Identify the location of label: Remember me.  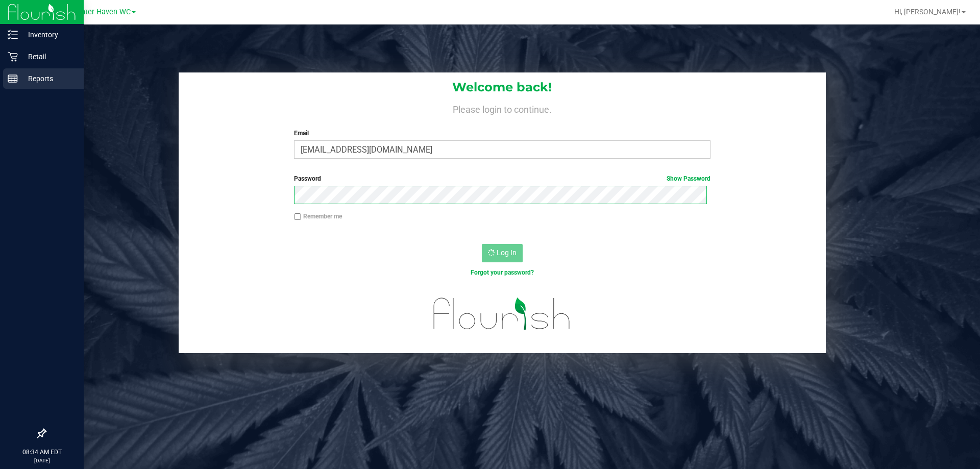
(318, 216).